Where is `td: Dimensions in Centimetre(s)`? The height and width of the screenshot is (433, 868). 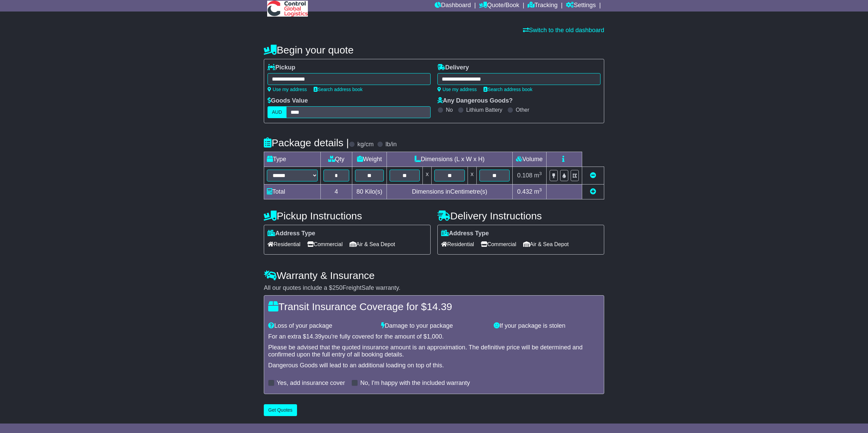 td: Dimensions in Centimetre(s) is located at coordinates (450, 192).